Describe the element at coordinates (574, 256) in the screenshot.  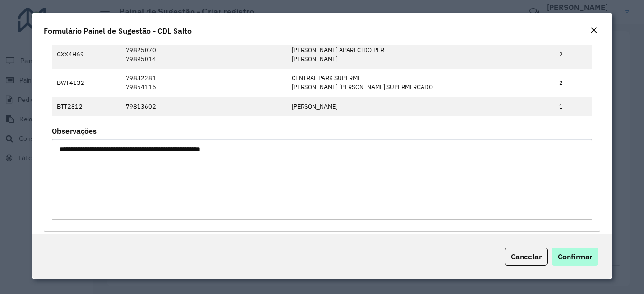
I see `span: Confirmar` at that location.